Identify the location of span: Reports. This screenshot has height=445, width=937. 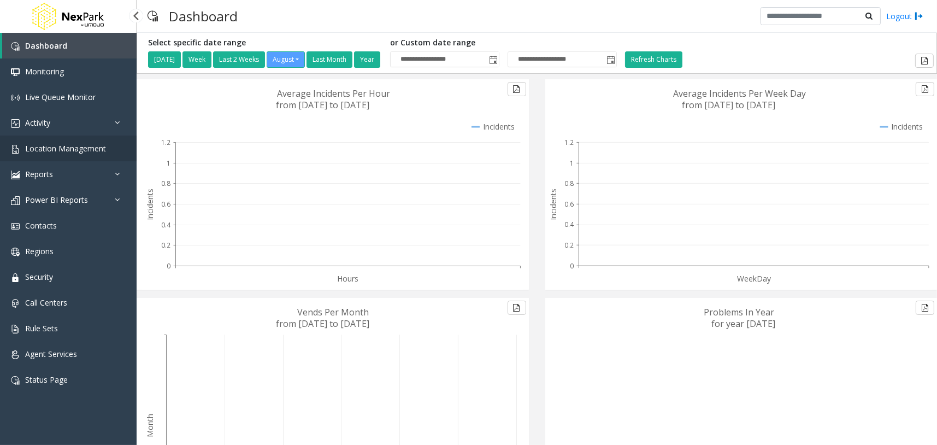
(39, 174).